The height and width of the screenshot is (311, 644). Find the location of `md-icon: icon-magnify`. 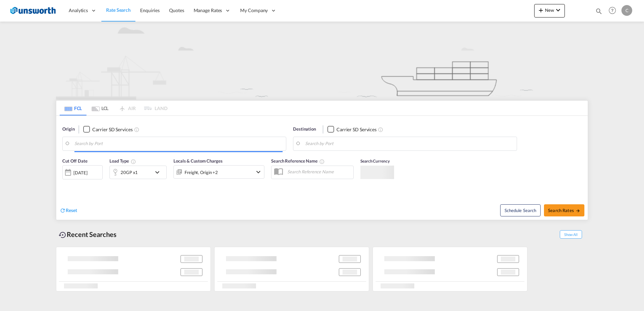

md-icon: icon-magnify is located at coordinates (599, 11).